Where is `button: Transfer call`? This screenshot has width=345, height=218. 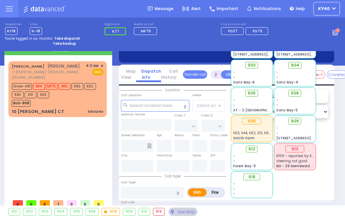
button: Transfer call is located at coordinates (195, 74).